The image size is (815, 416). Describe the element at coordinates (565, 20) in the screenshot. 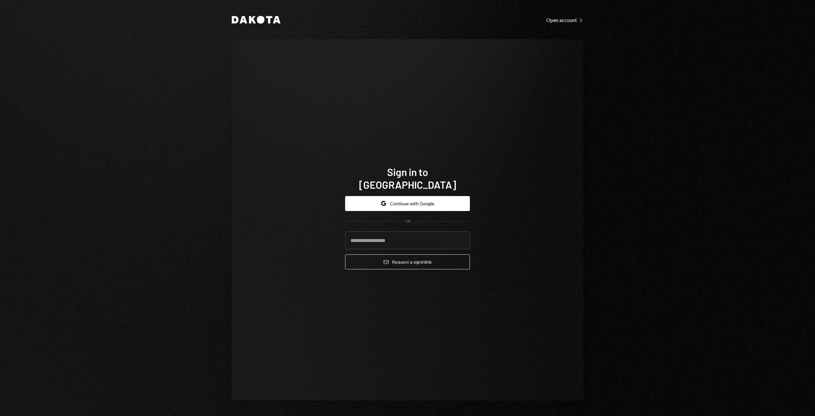

I see `a: Open account` at that location.